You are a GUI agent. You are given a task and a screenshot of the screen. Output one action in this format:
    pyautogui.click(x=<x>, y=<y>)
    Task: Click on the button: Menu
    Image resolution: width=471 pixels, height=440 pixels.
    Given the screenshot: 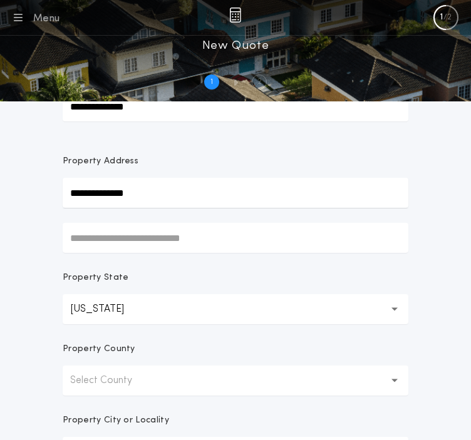 What is the action you would take?
    pyautogui.click(x=34, y=18)
    